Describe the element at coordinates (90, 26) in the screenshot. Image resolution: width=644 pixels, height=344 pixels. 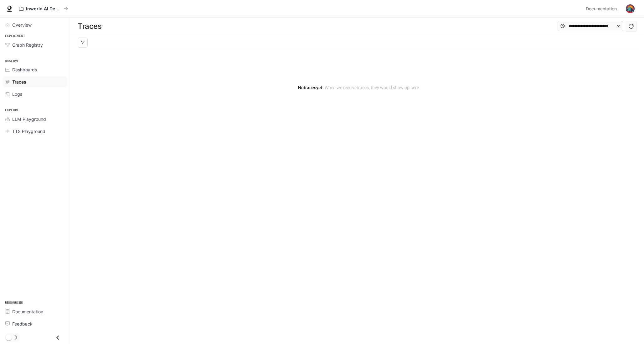
I see `h1: Traces` at that location.